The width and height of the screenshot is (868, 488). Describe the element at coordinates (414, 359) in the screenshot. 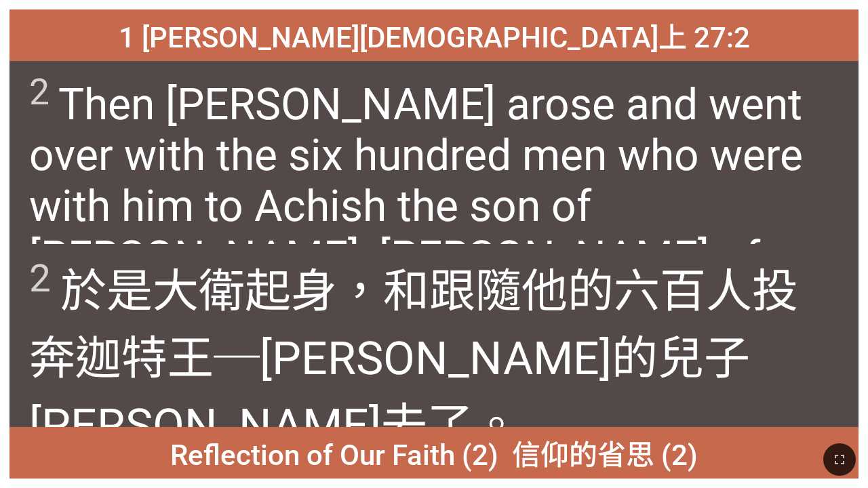

I see `wh376: 投奔` at that location.